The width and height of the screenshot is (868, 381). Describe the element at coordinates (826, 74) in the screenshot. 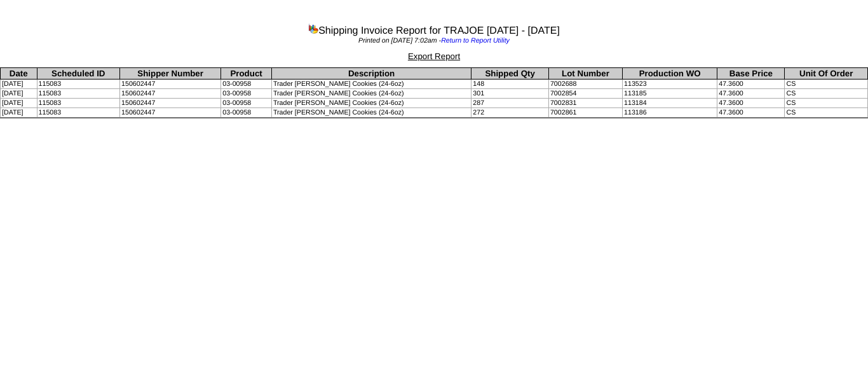

I see `th: Unit Of Order` at that location.